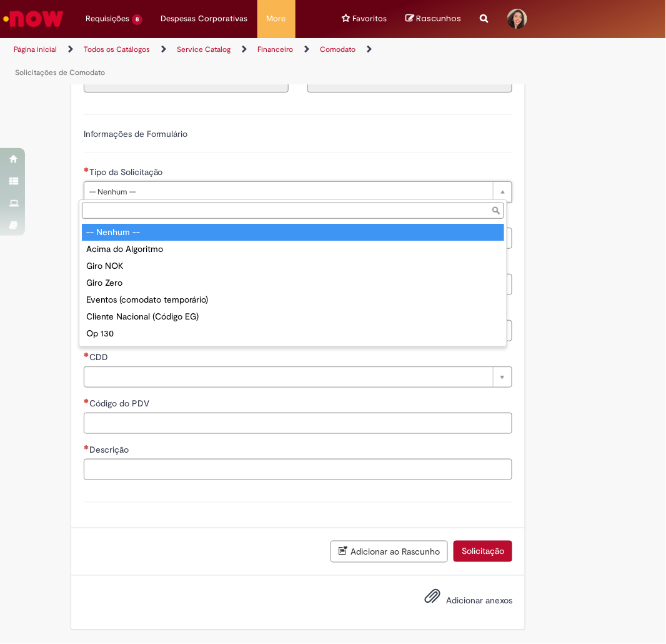  I want to click on div: Lista de Restrição, so click(293, 350).